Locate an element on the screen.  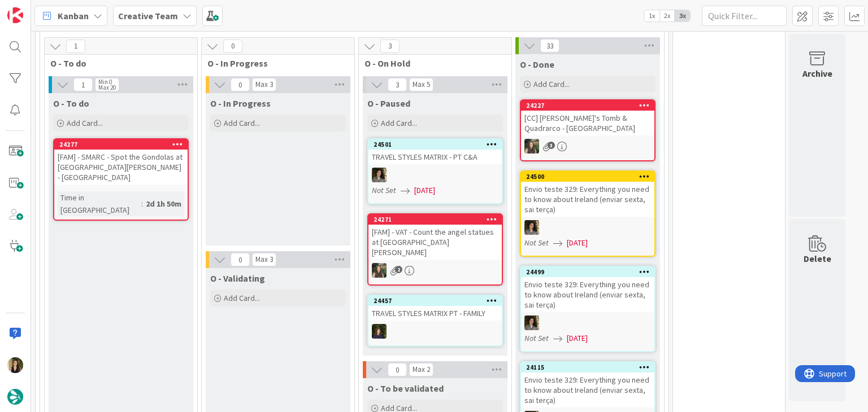
div: TRAVEL STYLES MATRIX PT - FAMILY is located at coordinates (435, 313).